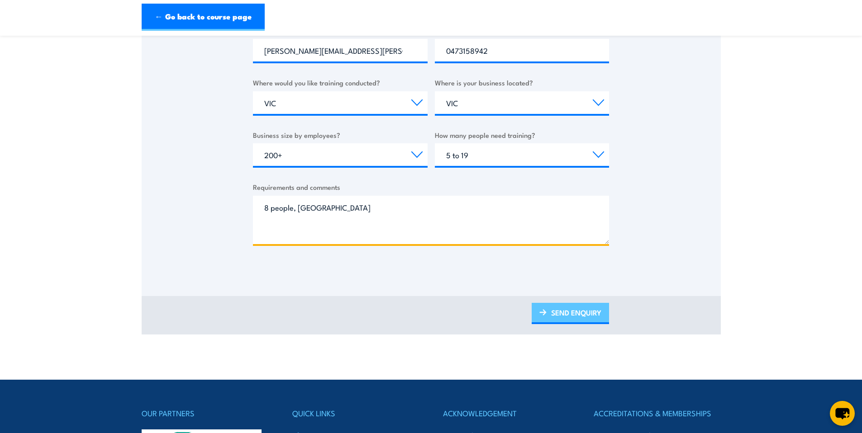 The image size is (862, 433). I want to click on a: SEND ENQUIRY, so click(570, 314).